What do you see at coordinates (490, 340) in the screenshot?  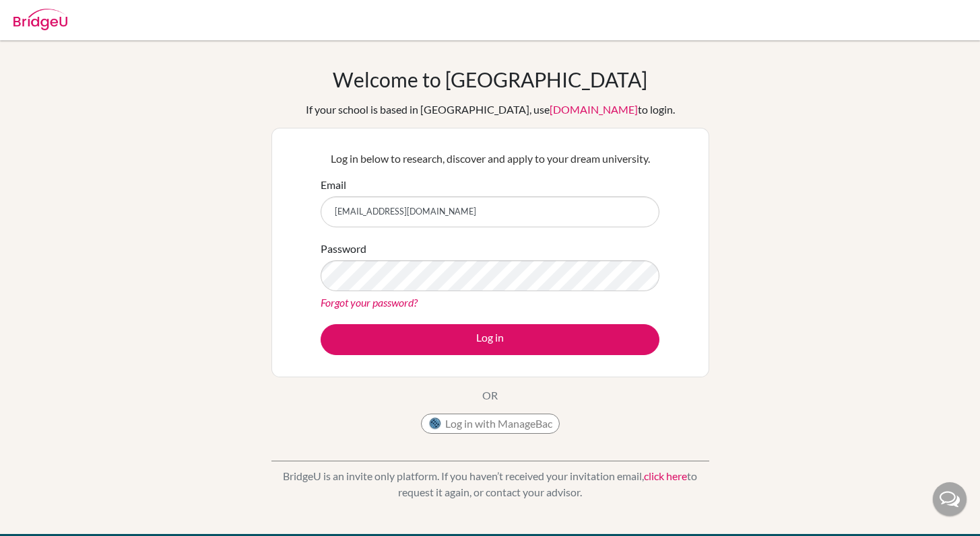 I see `button: Log in` at bounding box center [490, 340].